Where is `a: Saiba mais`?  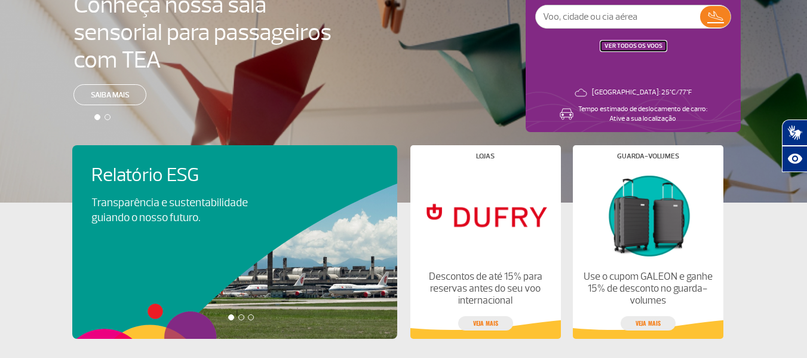 a: Saiba mais is located at coordinates (110, 94).